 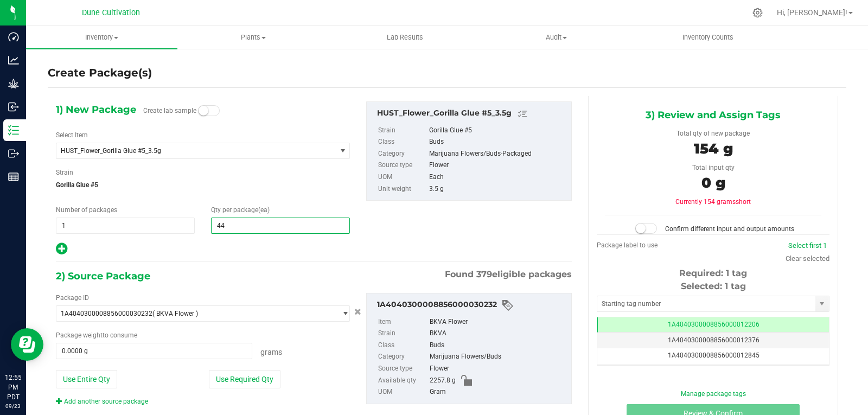 I want to click on div: Gram, so click(x=497, y=392).